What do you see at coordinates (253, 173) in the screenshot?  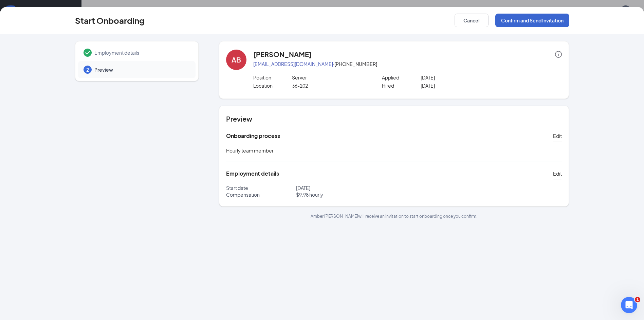 I see `h5: Employment details` at bounding box center [253, 173].